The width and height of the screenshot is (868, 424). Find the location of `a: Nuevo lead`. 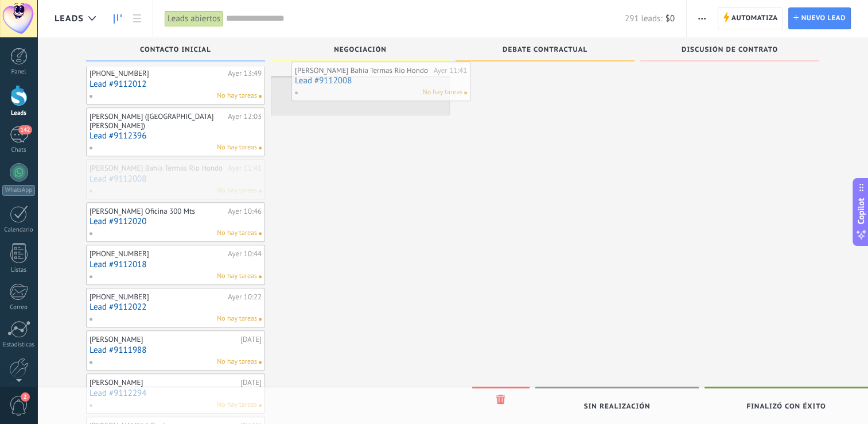

a: Nuevo lead is located at coordinates (819, 19).